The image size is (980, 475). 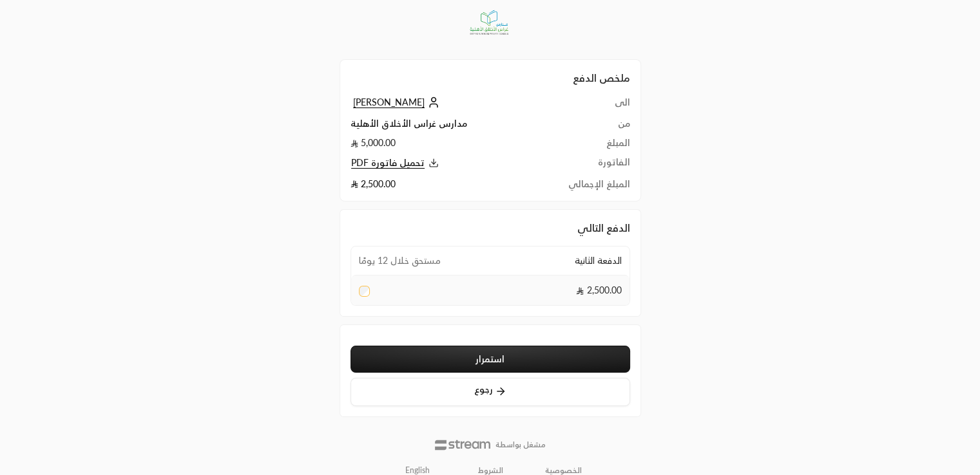 What do you see at coordinates (490, 359) in the screenshot?
I see `button: استمرار` at bounding box center [490, 359].